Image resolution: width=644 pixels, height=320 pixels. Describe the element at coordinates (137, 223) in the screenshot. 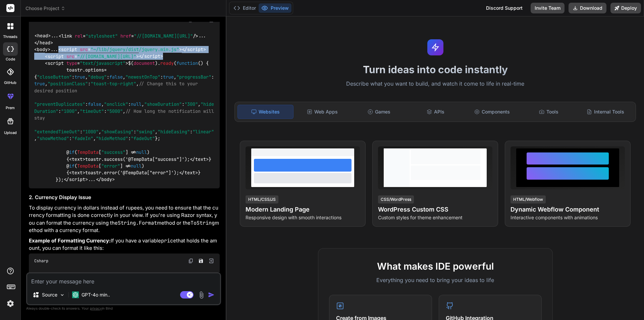

I see `code: String.Format` at that location.